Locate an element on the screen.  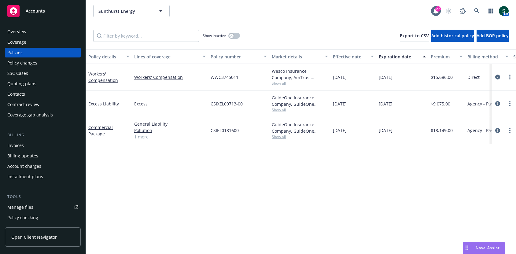
button: Policy number is located at coordinates (239, 57).